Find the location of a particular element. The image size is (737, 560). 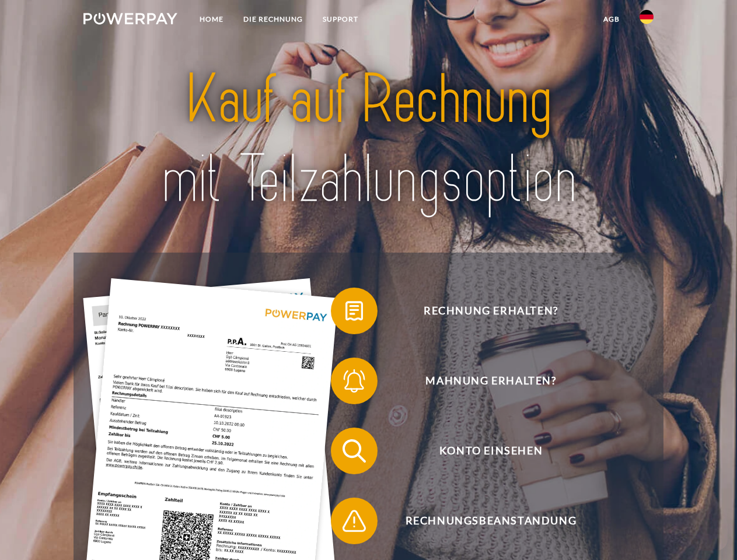

span: Mahnung erhalten? is located at coordinates (491, 381).